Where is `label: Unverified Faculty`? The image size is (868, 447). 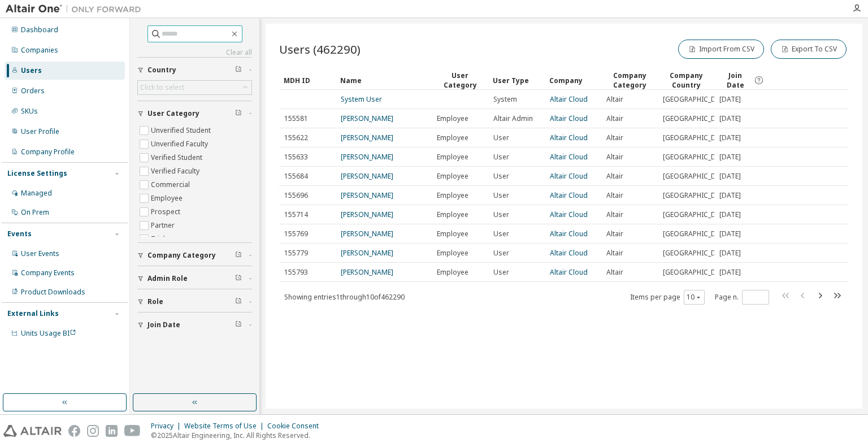
label: Unverified Faculty is located at coordinates (180, 144).